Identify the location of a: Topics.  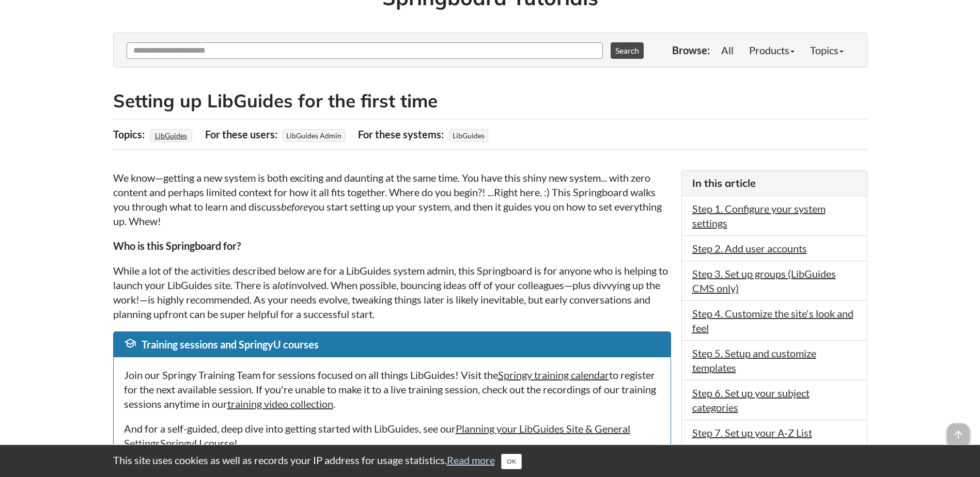
(827, 50).